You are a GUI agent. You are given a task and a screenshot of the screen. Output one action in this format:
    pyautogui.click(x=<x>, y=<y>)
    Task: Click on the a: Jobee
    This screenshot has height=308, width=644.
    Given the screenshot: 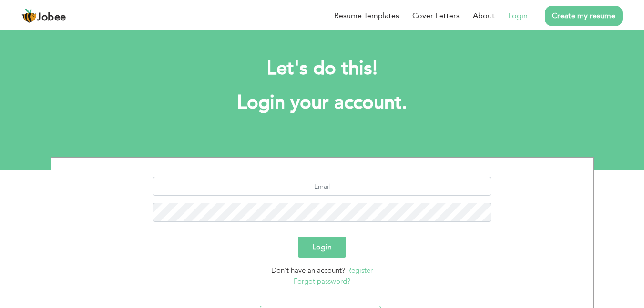 What is the action you would take?
    pyautogui.click(x=44, y=16)
    